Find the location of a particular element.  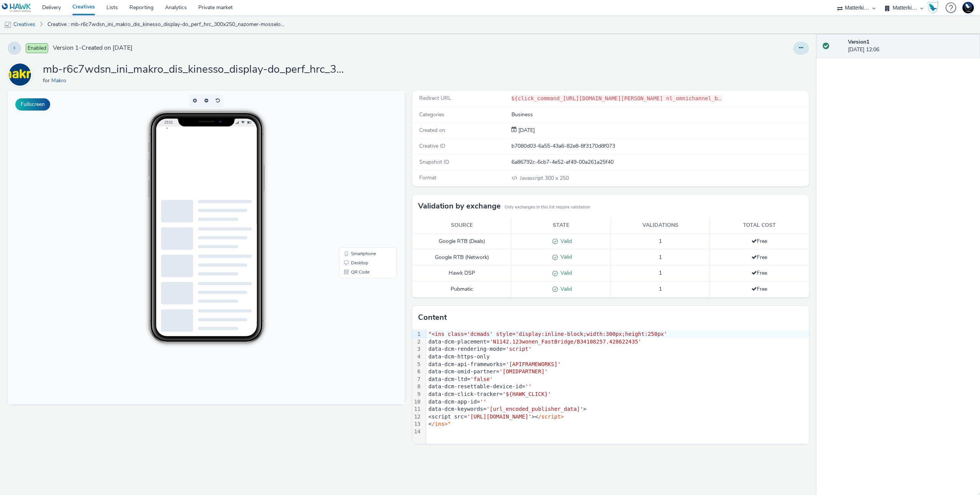

img: Support Hawk is located at coordinates (968, 7).